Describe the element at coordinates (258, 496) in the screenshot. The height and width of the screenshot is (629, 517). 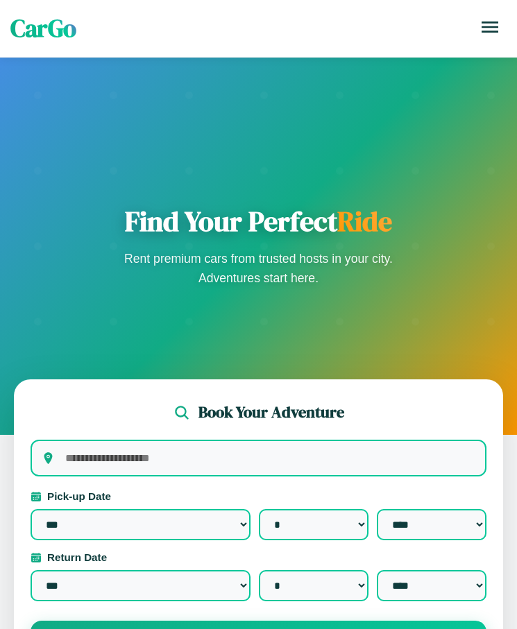
I see `label: Pick-up Date` at that location.